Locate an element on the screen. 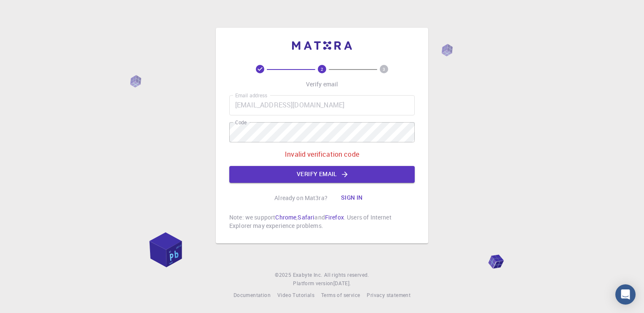 This screenshot has height=313, width=644. span: Platform version is located at coordinates (312, 284).